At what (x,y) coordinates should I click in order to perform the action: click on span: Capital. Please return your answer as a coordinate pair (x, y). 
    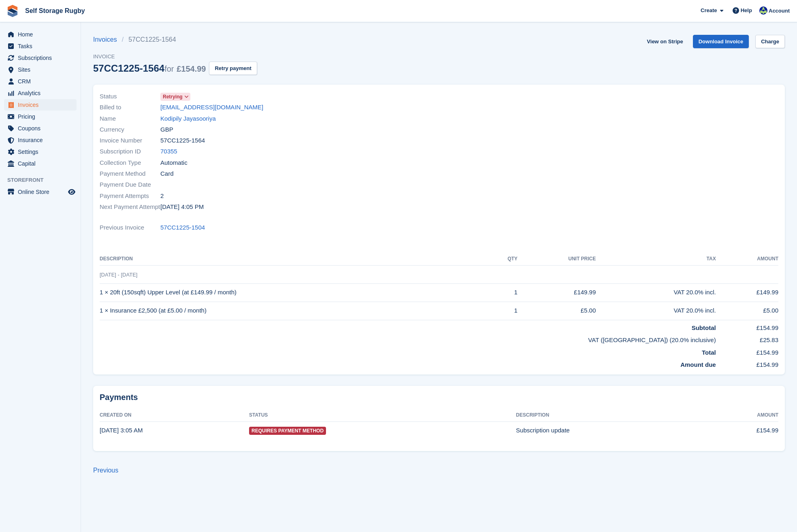
    Looking at the image, I should click on (42, 164).